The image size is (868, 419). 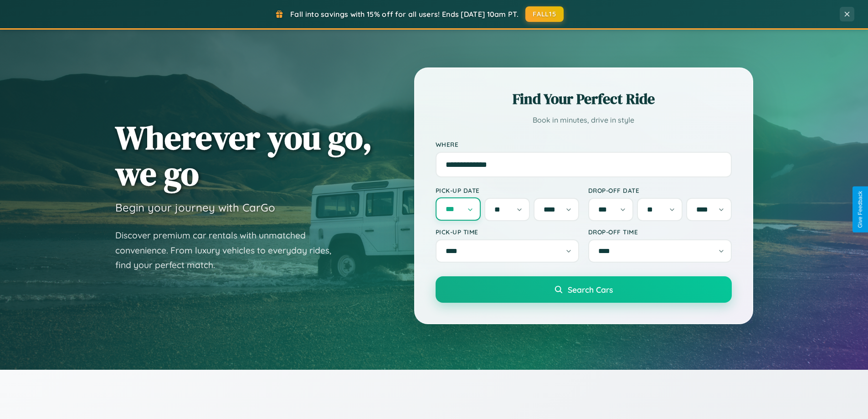 What do you see at coordinates (584, 144) in the screenshot?
I see `label: Where` at bounding box center [584, 144].